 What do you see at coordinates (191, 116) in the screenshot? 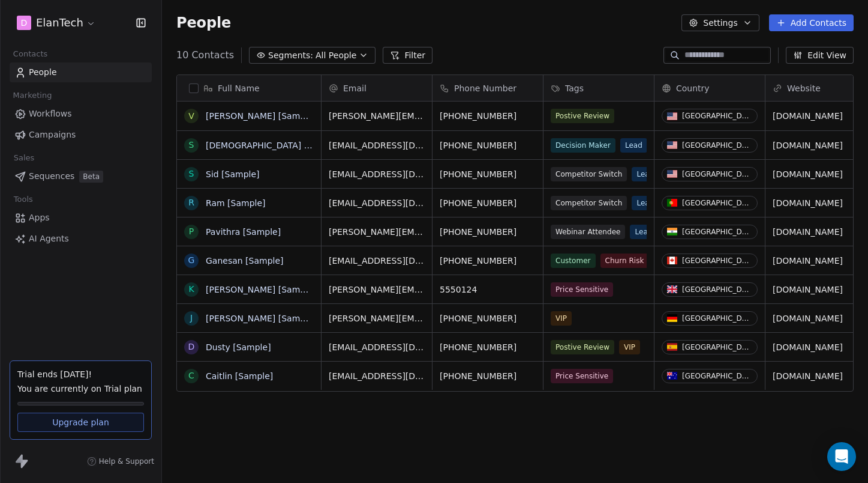
I see `div: V` at bounding box center [191, 116].